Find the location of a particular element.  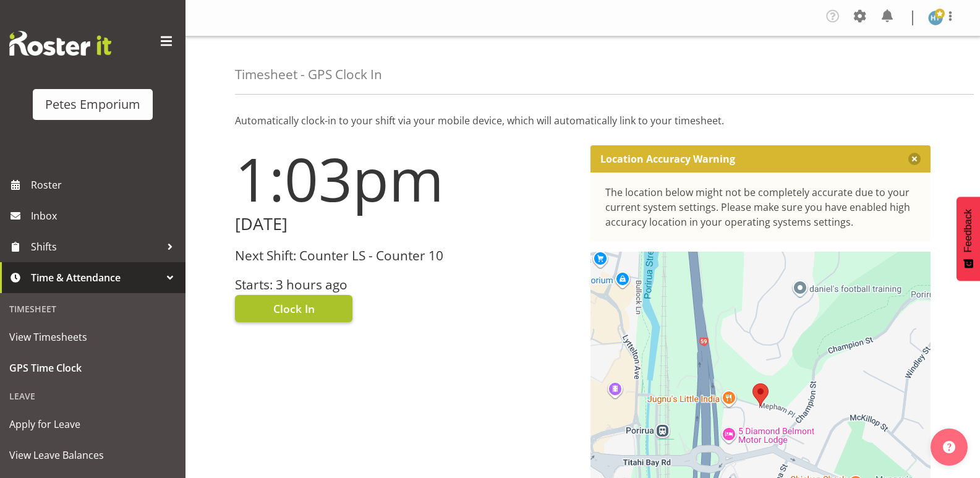

a: Apply for Leave is located at coordinates (93, 424).